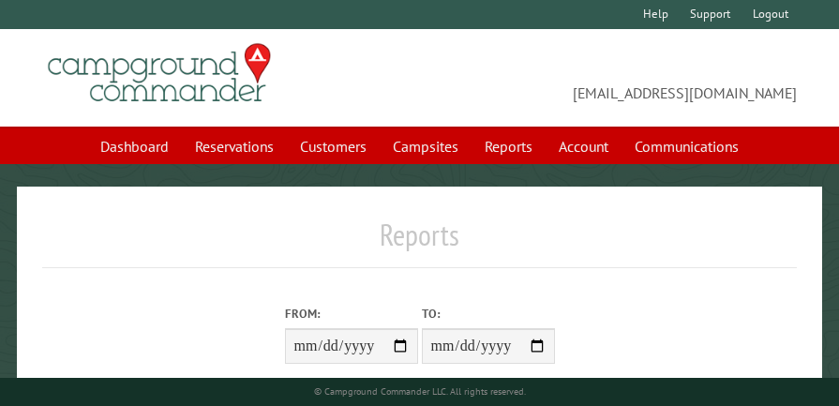 The image size is (839, 406). Describe the element at coordinates (426, 146) in the screenshot. I see `a: Campsites` at that location.